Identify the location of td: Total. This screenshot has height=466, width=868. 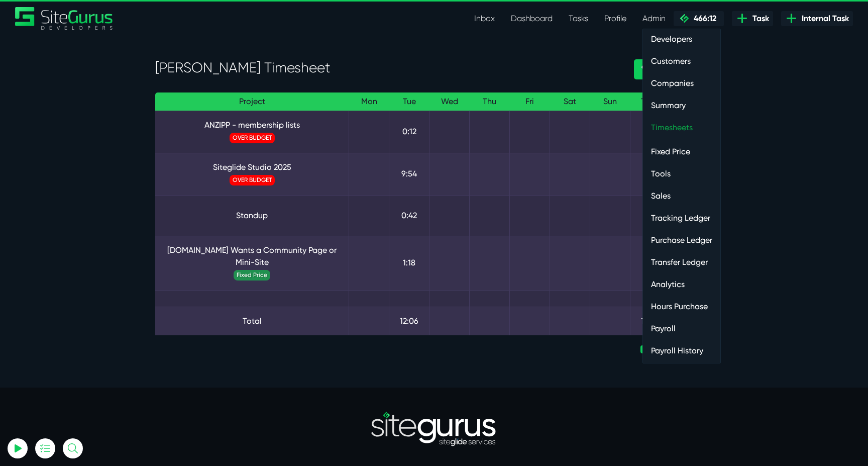
(253, 320).